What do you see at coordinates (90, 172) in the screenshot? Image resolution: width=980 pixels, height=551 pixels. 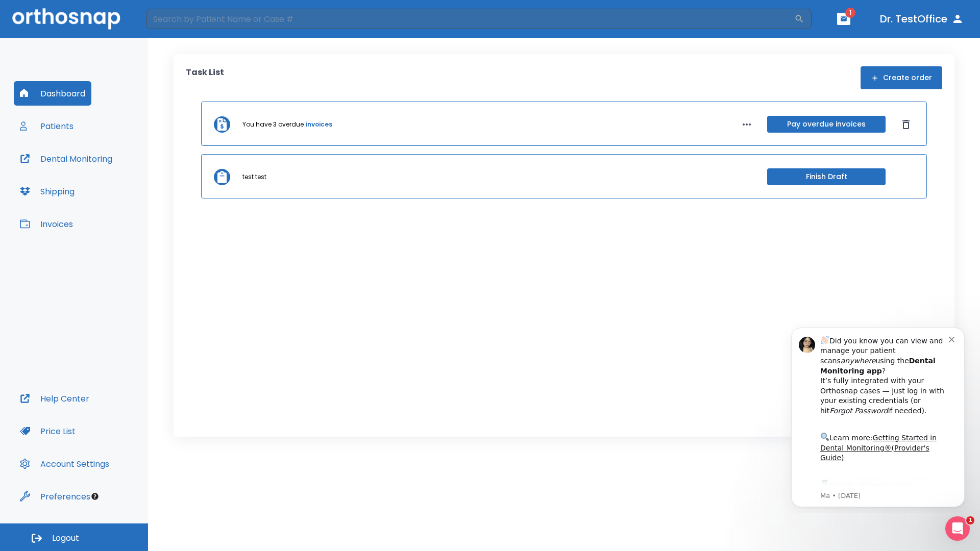 I see `a: App Store` at bounding box center [90, 172].